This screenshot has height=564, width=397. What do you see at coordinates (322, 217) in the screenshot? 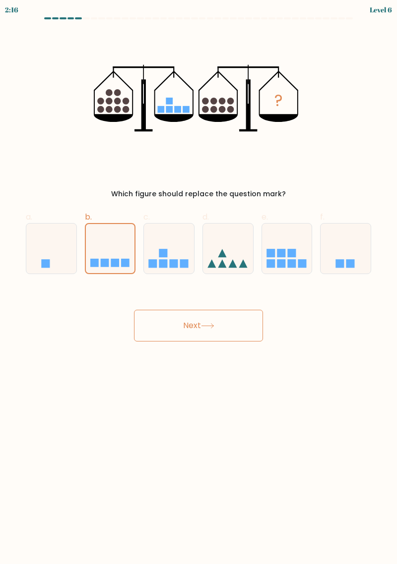
I see `span: f.` at bounding box center [322, 217].